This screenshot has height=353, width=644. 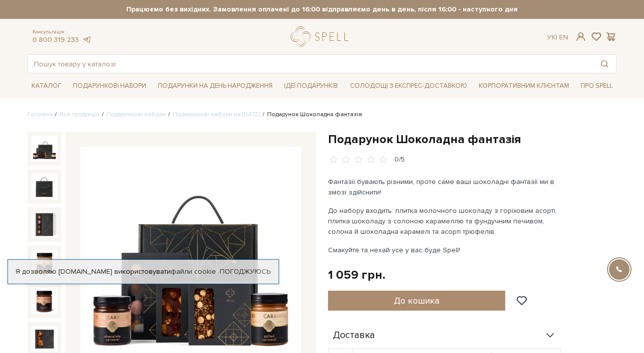 What do you see at coordinates (86, 40) in the screenshot?
I see `a: telegram` at bounding box center [86, 40].